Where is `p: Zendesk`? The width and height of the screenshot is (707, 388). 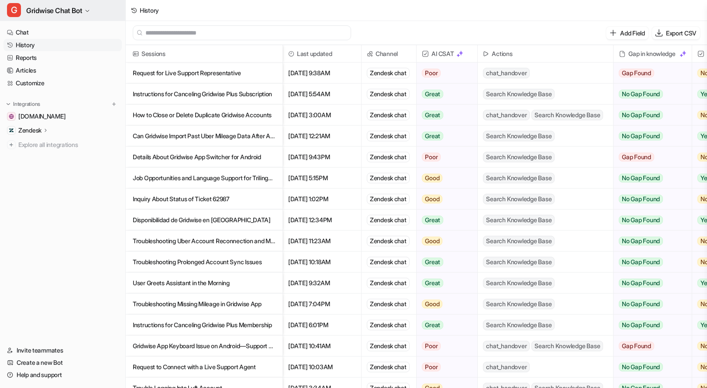 p: Zendesk is located at coordinates (30, 130).